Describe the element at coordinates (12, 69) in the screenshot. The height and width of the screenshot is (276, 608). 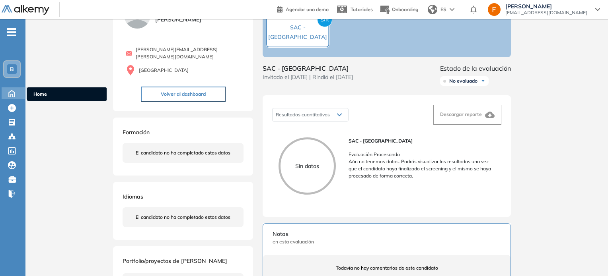
I see `span: B` at that location.